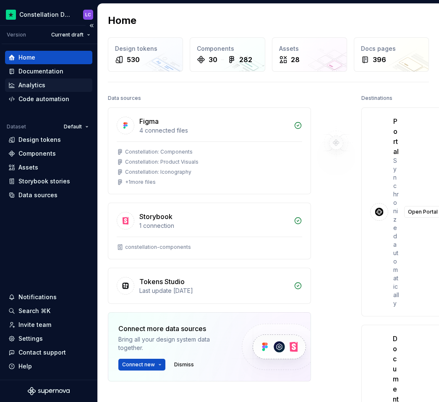 This screenshot has width=439, height=402. Describe the element at coordinates (49, 140) in the screenshot. I see `a: Design tokens` at that location.